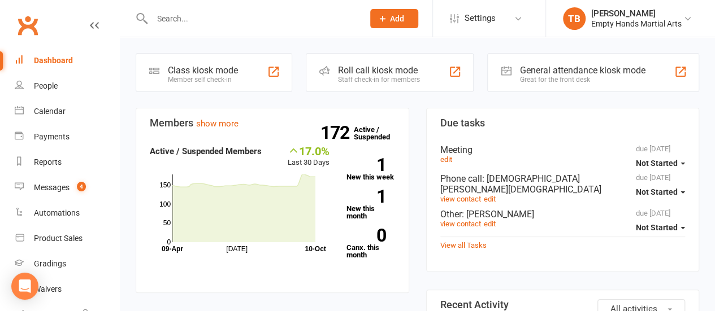 The width and height of the screenshot is (715, 311). Describe the element at coordinates (50, 264) in the screenshot. I see `div: Gradings` at that location.